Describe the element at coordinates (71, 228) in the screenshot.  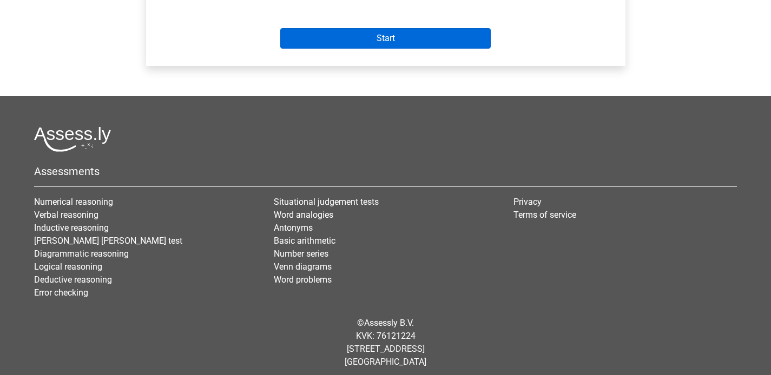
I see `a: Inductive reasoning` at that location.